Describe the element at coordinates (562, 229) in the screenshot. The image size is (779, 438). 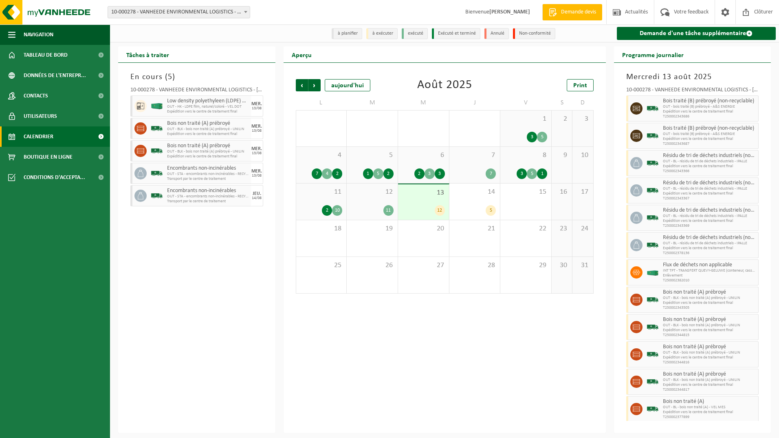
I see `span: 23` at that location.